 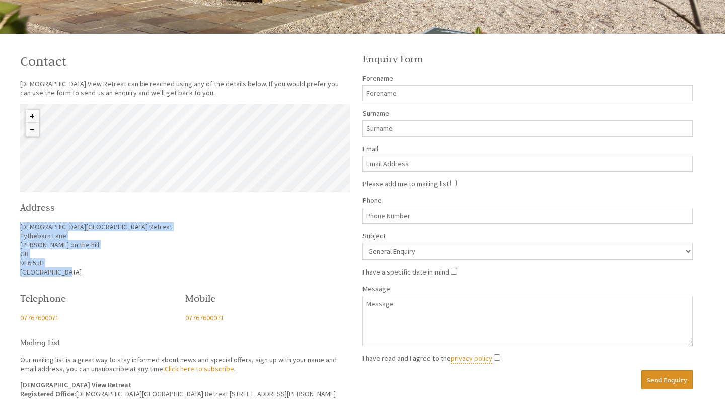 What do you see at coordinates (528, 93) in the screenshot?
I see `input: Forename` at bounding box center [528, 93].